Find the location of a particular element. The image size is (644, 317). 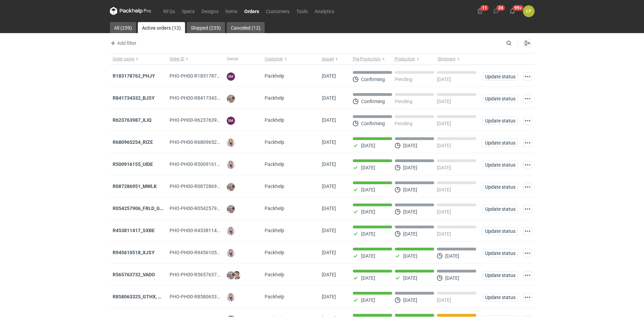

span: Owner is located at coordinates (232, 59).